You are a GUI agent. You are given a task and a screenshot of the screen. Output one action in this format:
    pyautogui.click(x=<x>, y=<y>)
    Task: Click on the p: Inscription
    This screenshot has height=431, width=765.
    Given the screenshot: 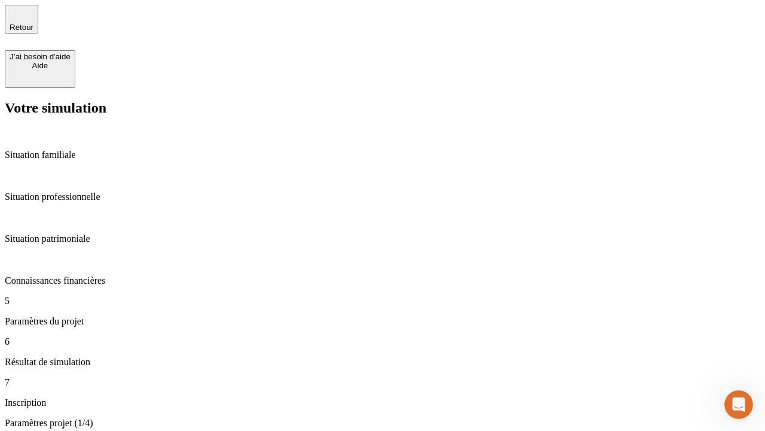 What is the action you would take?
    pyautogui.click(x=383, y=402)
    